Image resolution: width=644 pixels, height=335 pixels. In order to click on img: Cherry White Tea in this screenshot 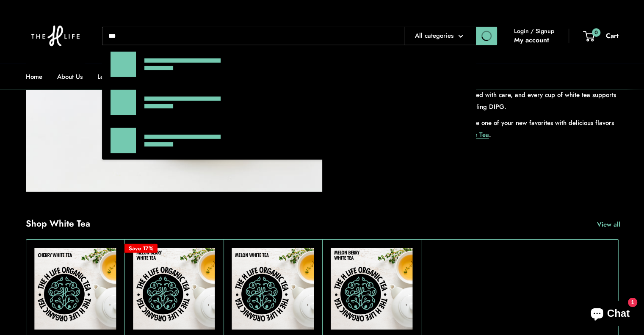, I will do `click(74, 288)`.